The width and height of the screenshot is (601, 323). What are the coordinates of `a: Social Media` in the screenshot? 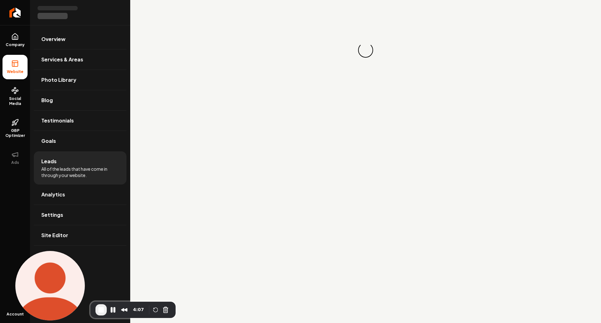 It's located at (15, 96).